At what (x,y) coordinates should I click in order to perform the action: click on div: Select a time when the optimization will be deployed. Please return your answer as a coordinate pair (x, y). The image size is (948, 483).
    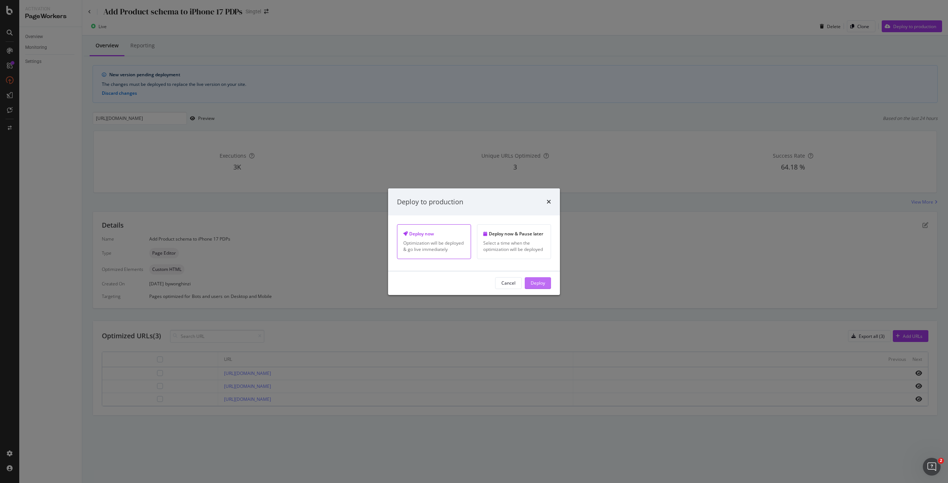
    Looking at the image, I should click on (514, 246).